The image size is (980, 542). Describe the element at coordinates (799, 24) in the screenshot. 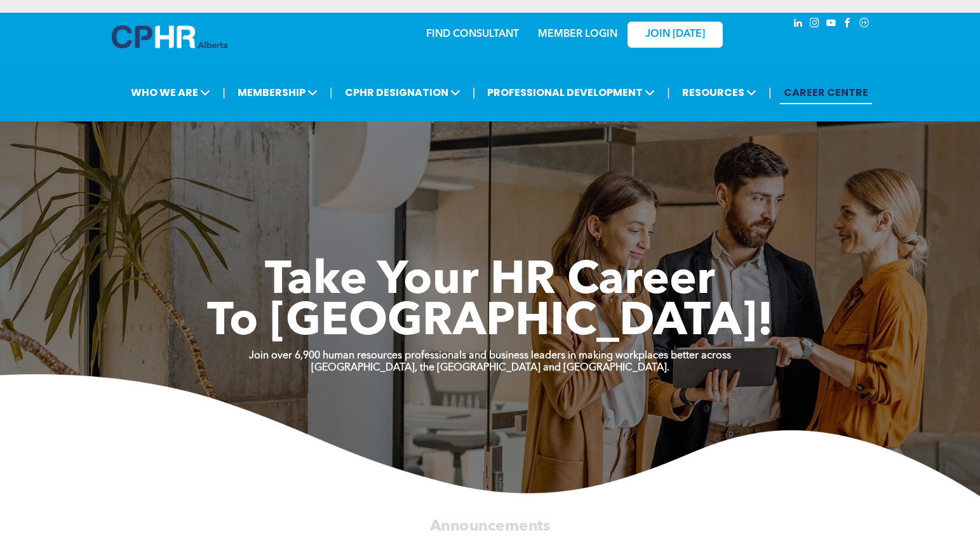

I see `a: linkedin` at that location.